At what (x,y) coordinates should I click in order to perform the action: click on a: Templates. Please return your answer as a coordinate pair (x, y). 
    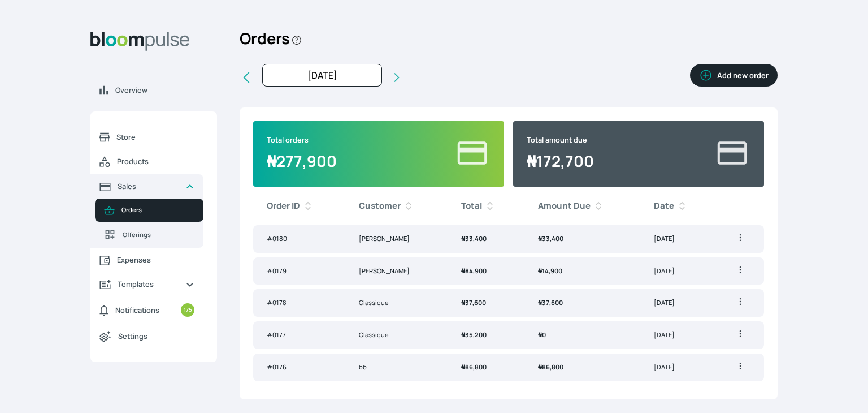
    Looking at the image, I should click on (147, 284).